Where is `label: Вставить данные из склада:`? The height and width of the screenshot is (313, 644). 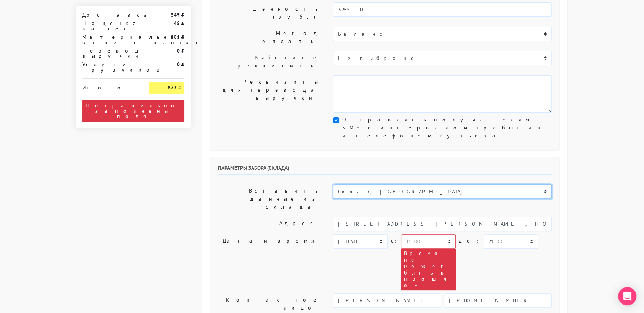
label: Вставить данные из склада: is located at coordinates (270, 199).